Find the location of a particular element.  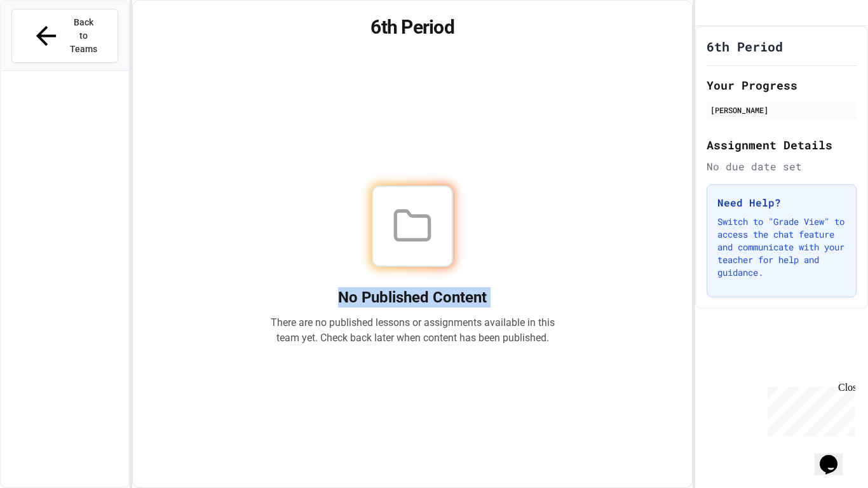

h2: Assignment Details is located at coordinates (782, 145).